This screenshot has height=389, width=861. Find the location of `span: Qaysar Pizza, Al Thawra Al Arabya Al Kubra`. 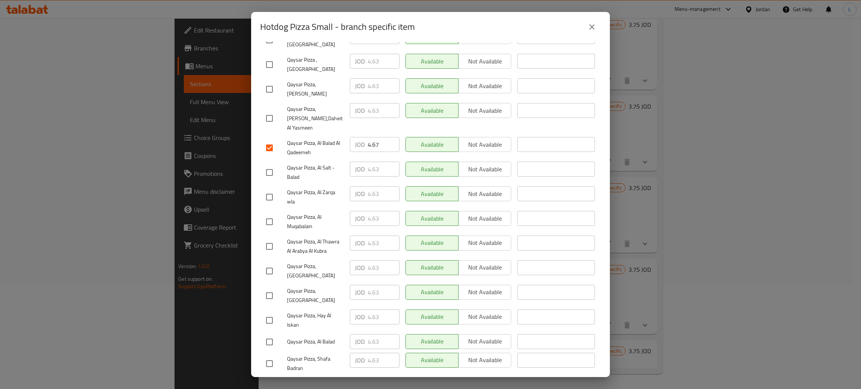

span: Qaysar Pizza, Al Thawra Al Arabya Al Kubra is located at coordinates (315, 247).